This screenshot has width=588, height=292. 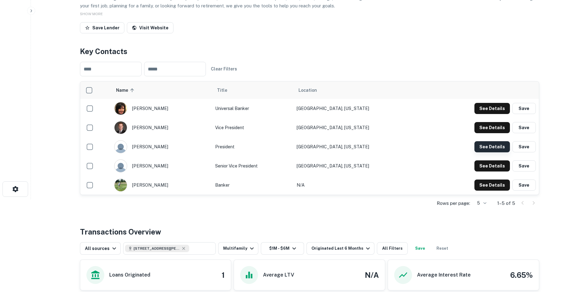 I want to click on div: All sources, so click(x=101, y=248).